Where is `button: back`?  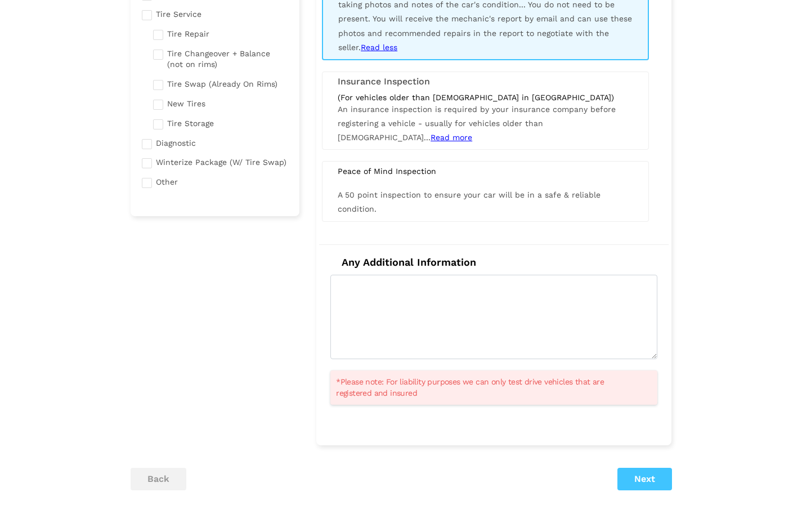 button: back is located at coordinates (158, 479).